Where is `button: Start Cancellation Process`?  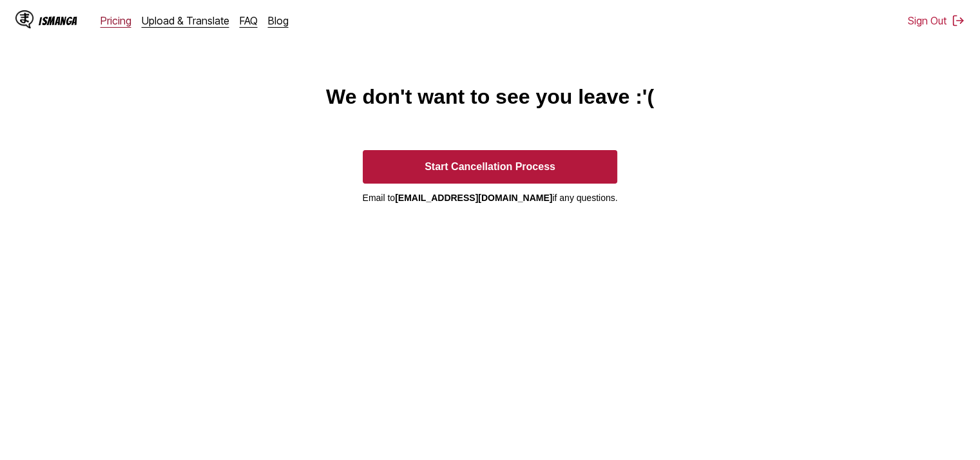
button: Start Cancellation Process is located at coordinates (490, 167).